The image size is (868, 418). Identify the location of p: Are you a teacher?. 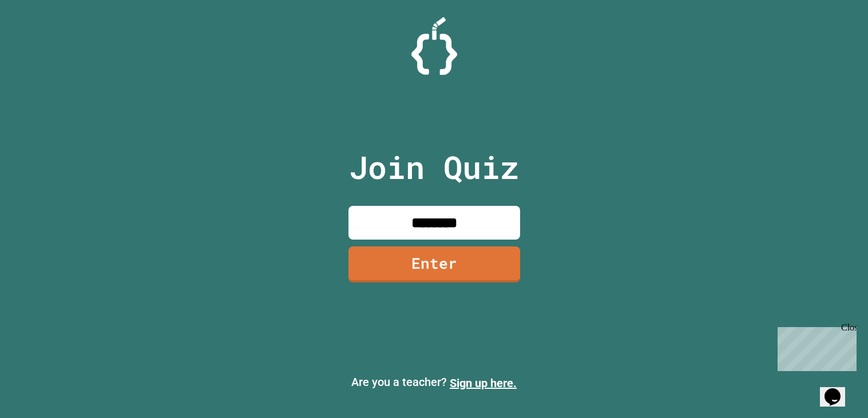
(434, 383).